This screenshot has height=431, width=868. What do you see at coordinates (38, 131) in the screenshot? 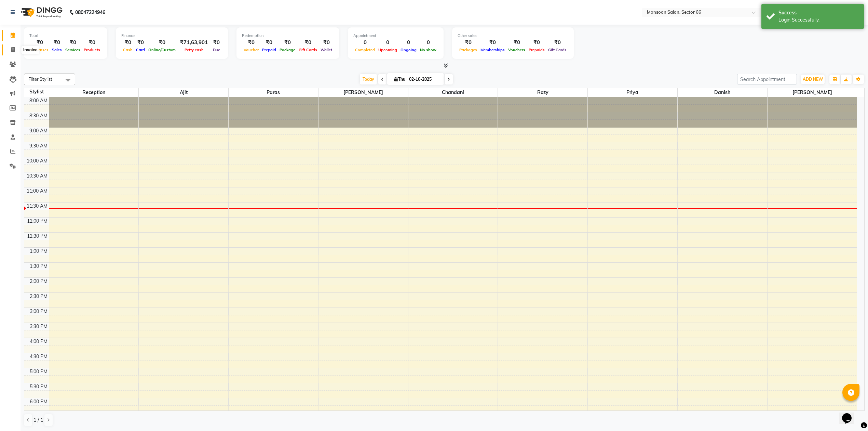
I see `div: 9:00 AM` at bounding box center [38, 131].